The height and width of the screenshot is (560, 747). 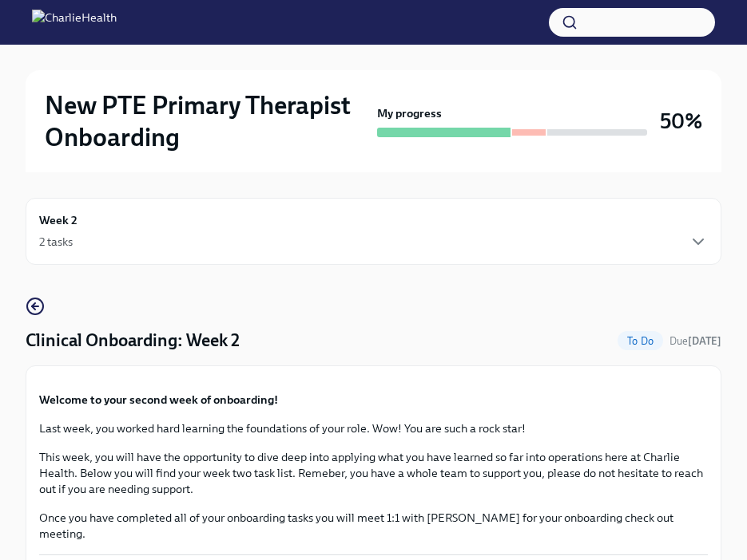 What do you see at coordinates (132, 340) in the screenshot?
I see `h4: Clinical Onboarding: Week 2` at bounding box center [132, 340].